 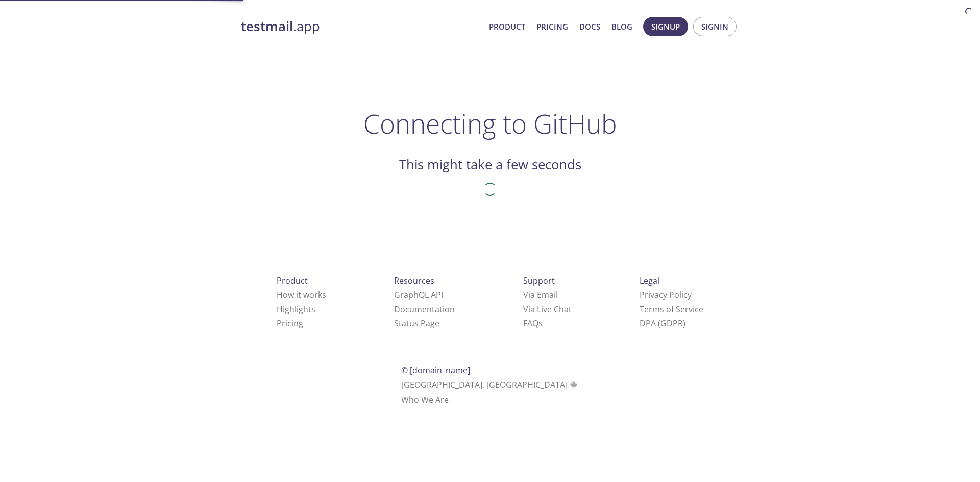 I want to click on a: Via Email, so click(x=541, y=295).